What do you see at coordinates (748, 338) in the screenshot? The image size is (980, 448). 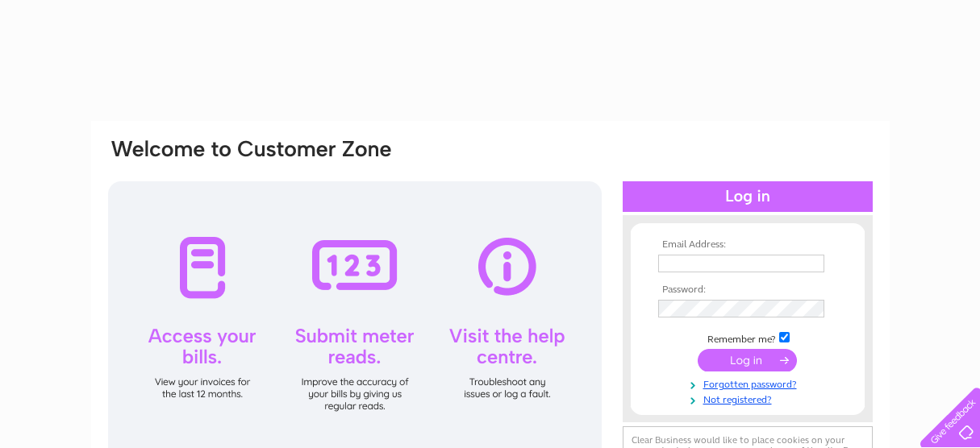 I see `td: Remember me?` at bounding box center [748, 338].